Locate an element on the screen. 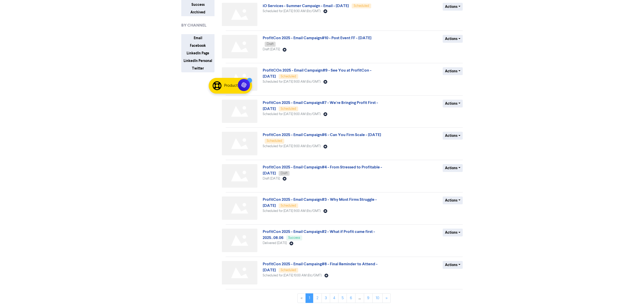  div: Chat Widget is located at coordinates (612, 280).